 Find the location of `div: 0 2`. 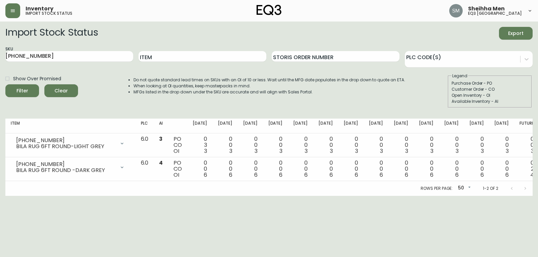

div: 0 2 is located at coordinates (526, 169).